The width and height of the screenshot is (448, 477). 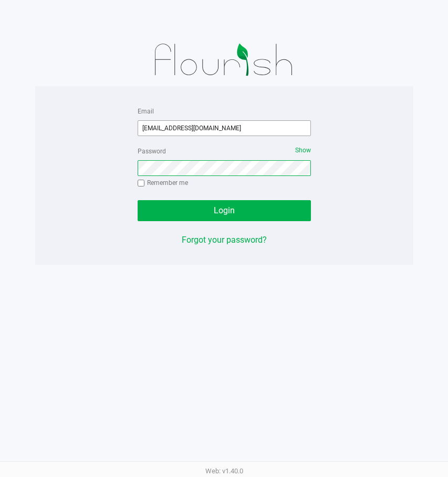 I want to click on button: Forgot your password?, so click(x=224, y=240).